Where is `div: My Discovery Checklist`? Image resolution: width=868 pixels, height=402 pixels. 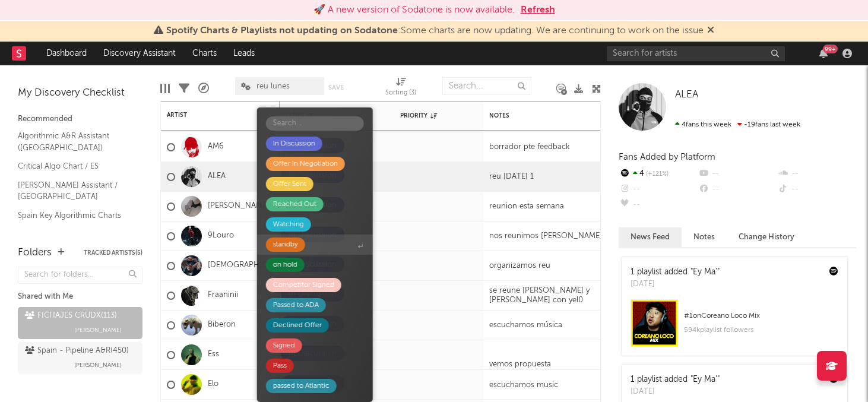 div: My Discovery Checklist is located at coordinates (80, 93).